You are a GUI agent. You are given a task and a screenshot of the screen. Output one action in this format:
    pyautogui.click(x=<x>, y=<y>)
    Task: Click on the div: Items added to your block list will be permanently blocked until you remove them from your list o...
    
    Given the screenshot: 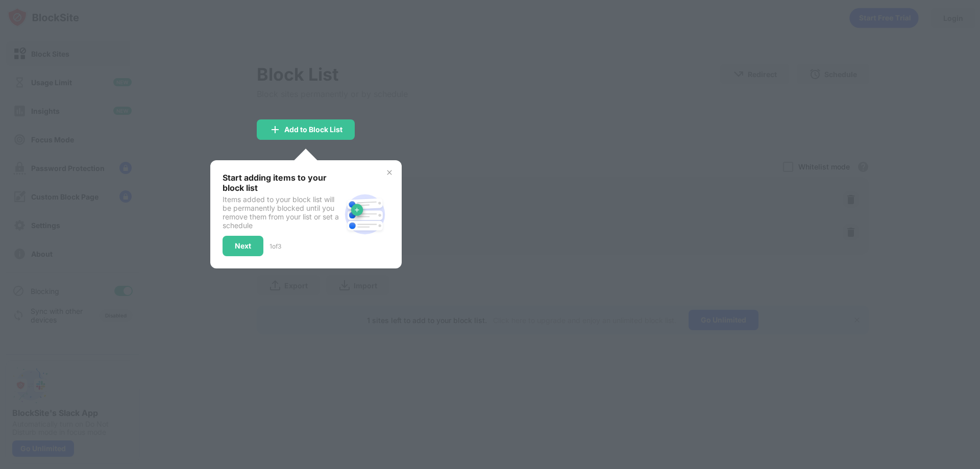 What is the action you would take?
    pyautogui.click(x=281, y=212)
    